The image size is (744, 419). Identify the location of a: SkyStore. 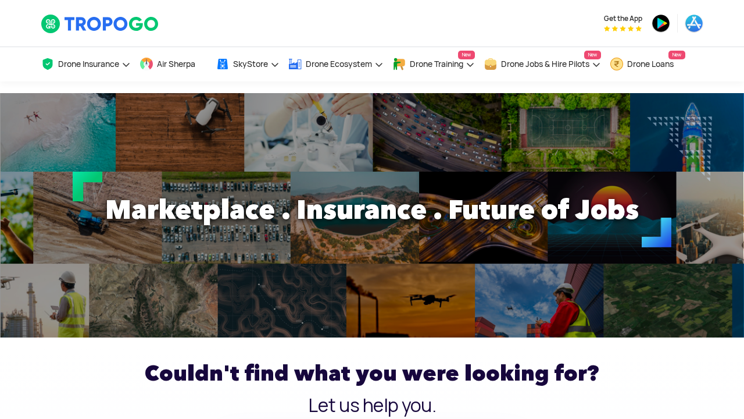
(248, 64).